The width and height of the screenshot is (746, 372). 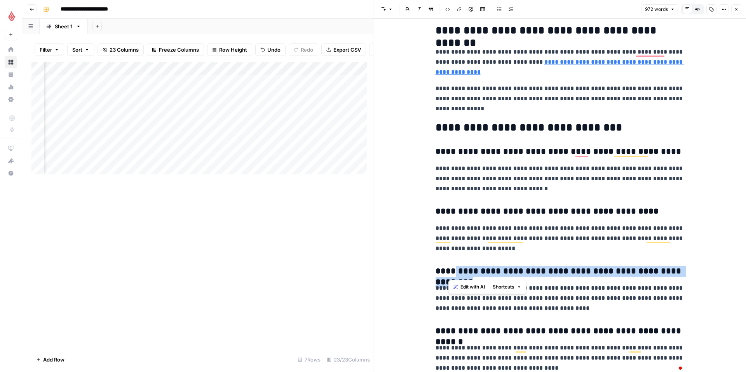 What do you see at coordinates (120, 50) in the screenshot?
I see `button: 23 Columns` at bounding box center [120, 50].